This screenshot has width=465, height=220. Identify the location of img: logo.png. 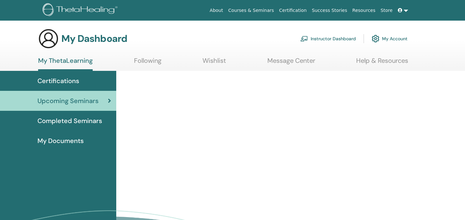
(81, 10).